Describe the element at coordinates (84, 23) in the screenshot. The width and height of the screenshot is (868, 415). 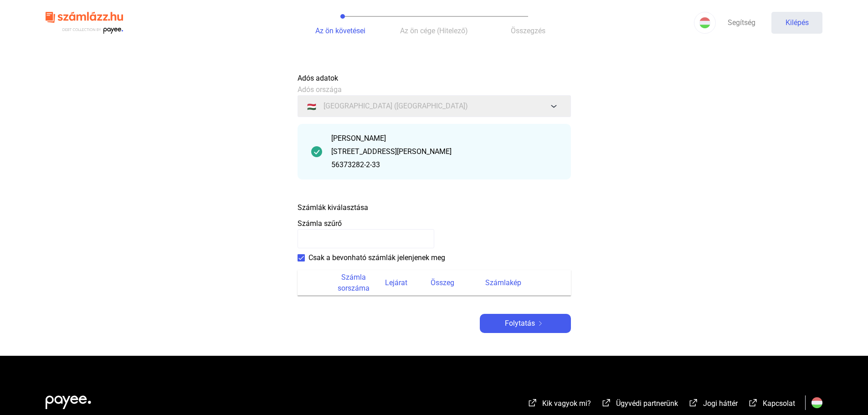
I see `img: szamlazzhu-logó` at that location.